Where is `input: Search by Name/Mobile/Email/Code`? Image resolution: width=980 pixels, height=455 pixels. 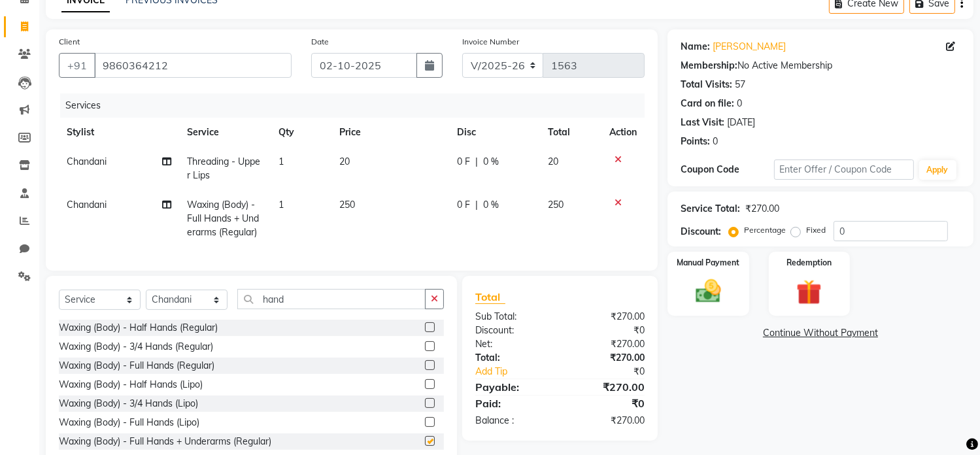
input: Search by Name/Mobile/Email/Code is located at coordinates (193, 65).